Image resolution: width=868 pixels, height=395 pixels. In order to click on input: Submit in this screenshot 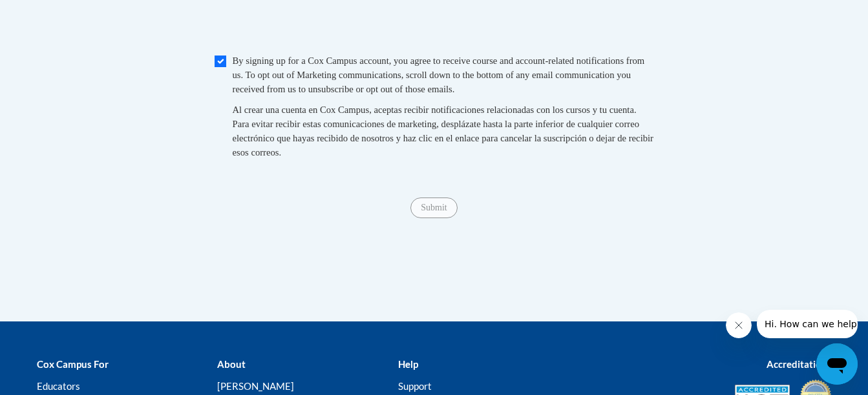, I will do `click(434, 208)`.